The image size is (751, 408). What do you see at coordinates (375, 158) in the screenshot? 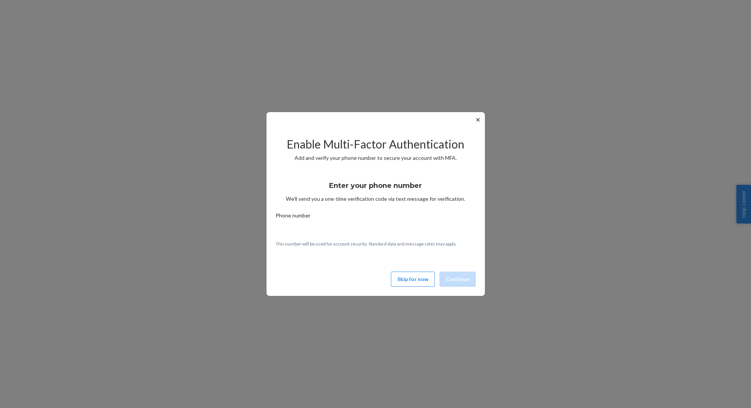
I see `p: Add and verify your phone number to secure your account with MFA.` at bounding box center [375, 158].